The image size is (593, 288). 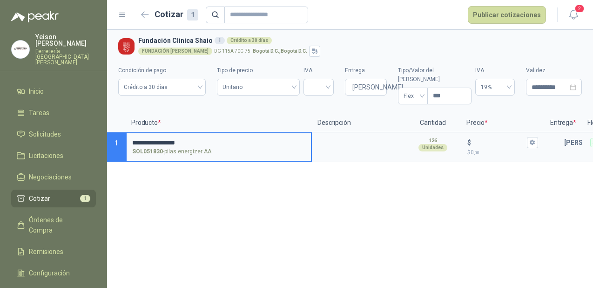 I want to click on a: Negociaciones, so click(x=54, y=177).